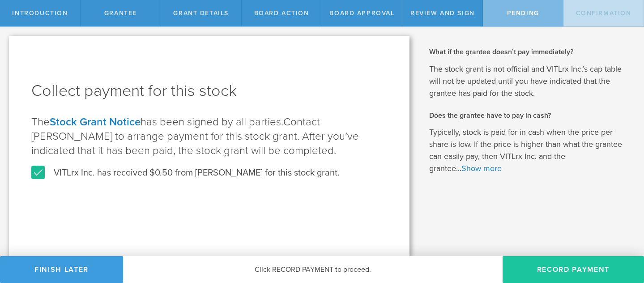 The image size is (644, 283). Describe the element at coordinates (604, 13) in the screenshot. I see `span: Confirmation` at that location.